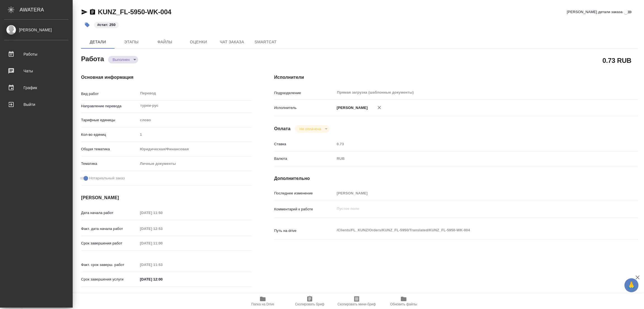 The width and height of the screenshot is (644, 309). Describe the element at coordinates (456, 178) in the screenshot. I see `h4: Дополнительно` at that location.